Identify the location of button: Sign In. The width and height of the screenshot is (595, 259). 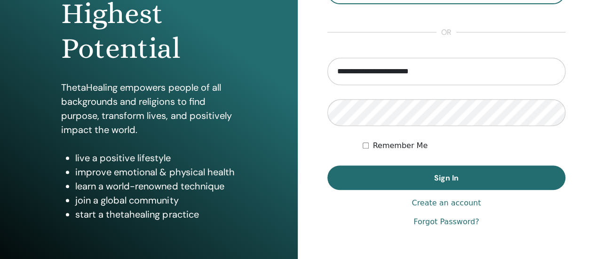
(447, 178).